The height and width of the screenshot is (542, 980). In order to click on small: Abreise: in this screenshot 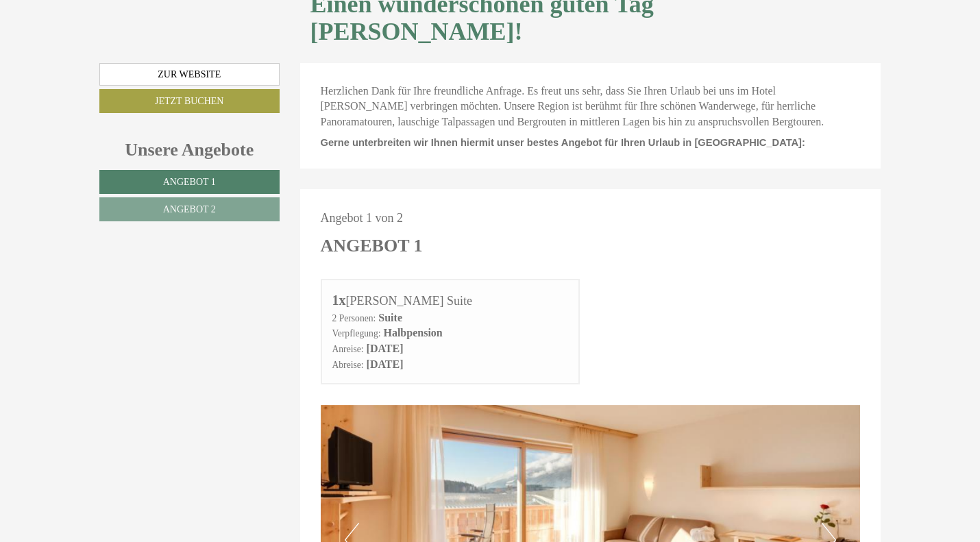, I will do `click(348, 364)`.